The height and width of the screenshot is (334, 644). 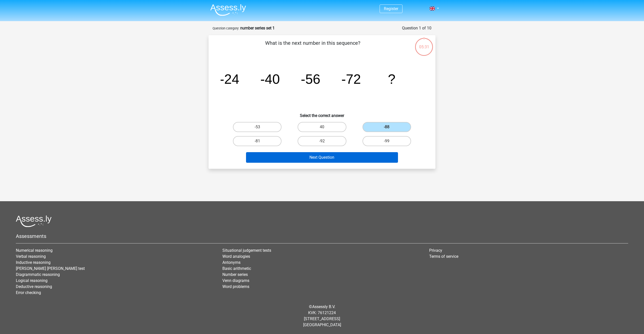 I want to click on tspan: -24, so click(x=230, y=79).